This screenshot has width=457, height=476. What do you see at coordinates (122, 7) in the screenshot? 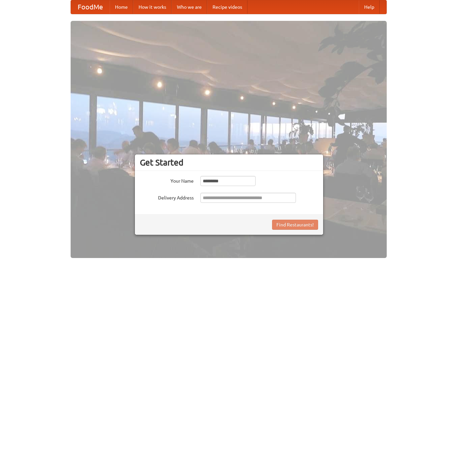
I see `a: Home` at bounding box center [122, 7].